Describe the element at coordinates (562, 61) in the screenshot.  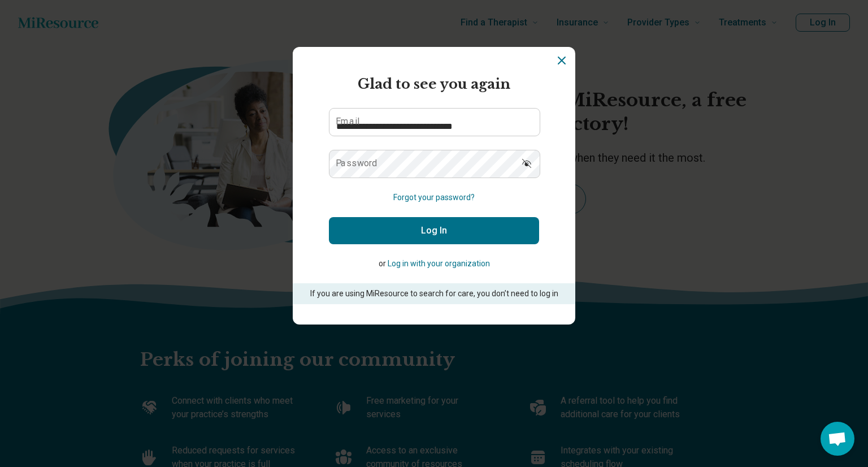
I see `button: Dismiss` at that location.